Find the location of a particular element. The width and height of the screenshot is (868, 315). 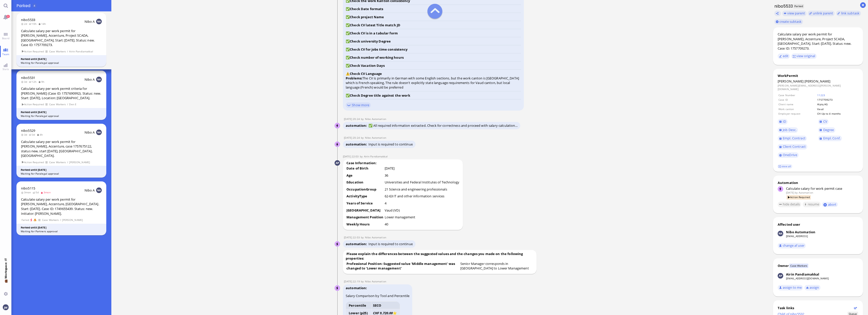

span: ✅ All required information extracted. Check for correctness and proceed with salary calculation... is located at coordinates (442, 126).